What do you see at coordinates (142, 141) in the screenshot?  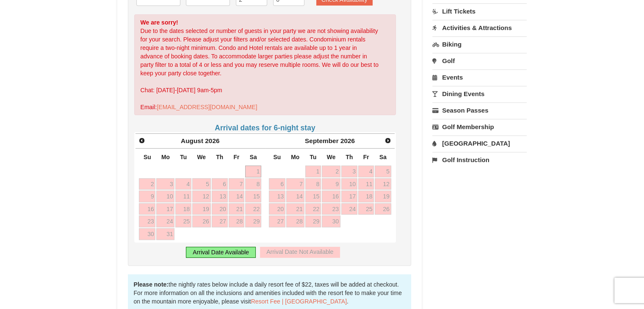 I see `a: Prev` at bounding box center [142, 141].